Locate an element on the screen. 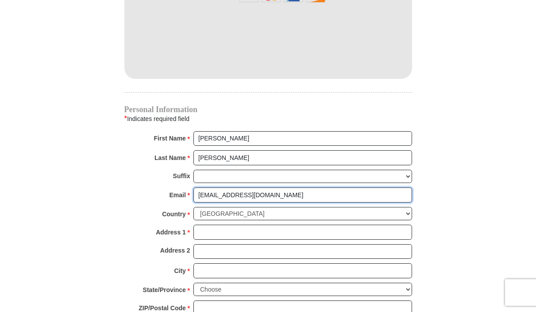 The width and height of the screenshot is (536, 312). strong: Address 1 is located at coordinates (171, 232).